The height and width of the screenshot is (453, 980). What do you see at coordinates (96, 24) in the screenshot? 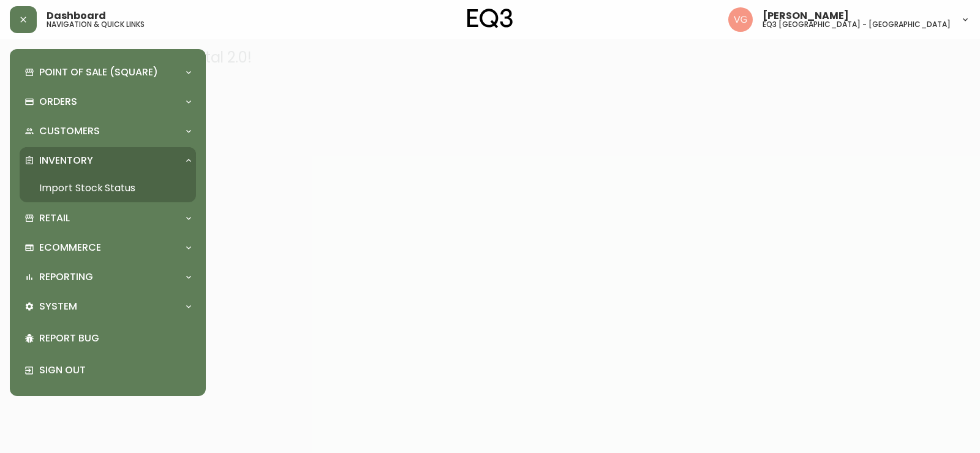
I see `h5: navigation & quick links` at bounding box center [96, 24].